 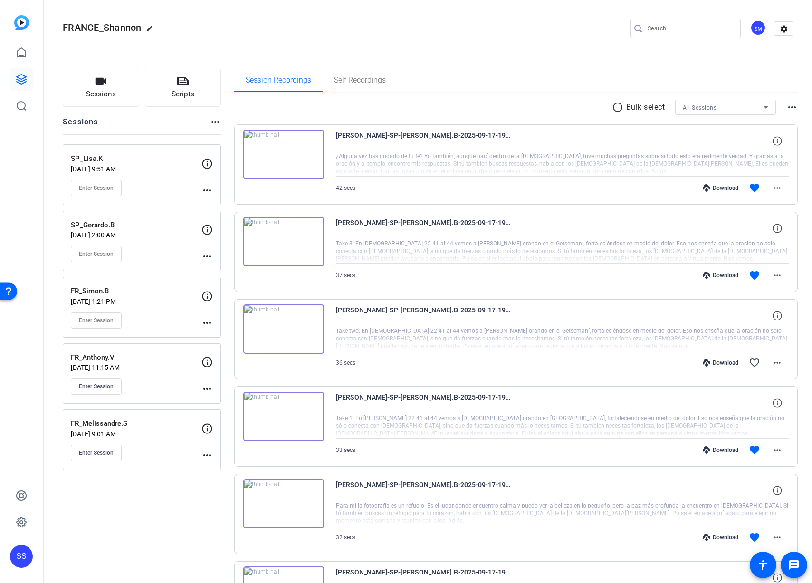 What do you see at coordinates (80, 125) in the screenshot?
I see `h2: Sessions` at bounding box center [80, 125].